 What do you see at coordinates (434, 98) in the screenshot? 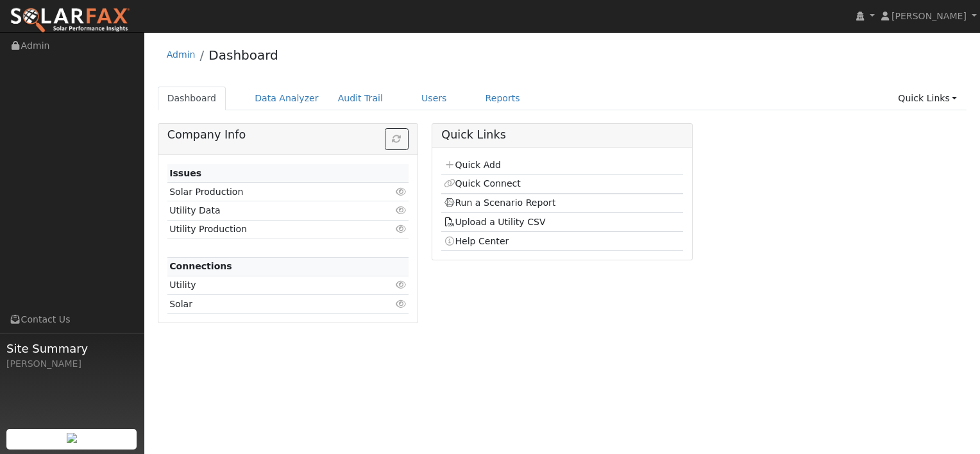
I see `a: Users` at bounding box center [434, 98].